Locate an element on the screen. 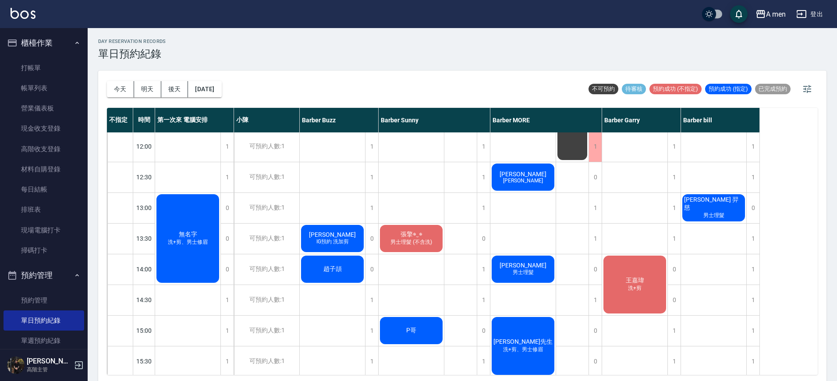 Image resolution: width=837 pixels, height=381 pixels. span: 已完成預約 is located at coordinates (773, 89).